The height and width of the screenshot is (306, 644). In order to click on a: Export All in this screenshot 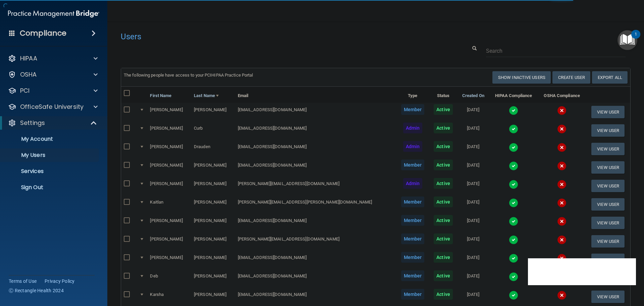, I will do `click(610, 77)`.